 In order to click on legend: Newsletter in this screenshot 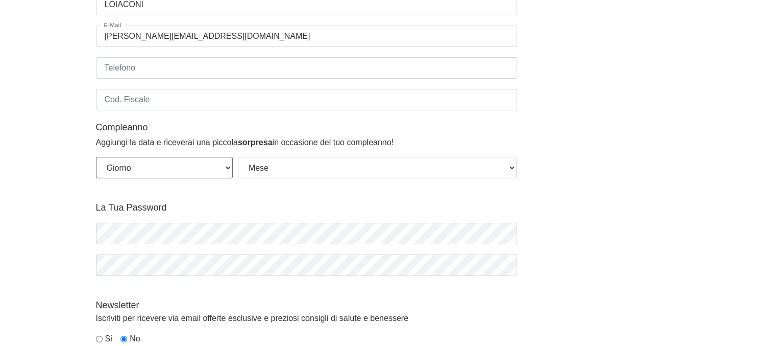, I will do `click(306, 305)`.